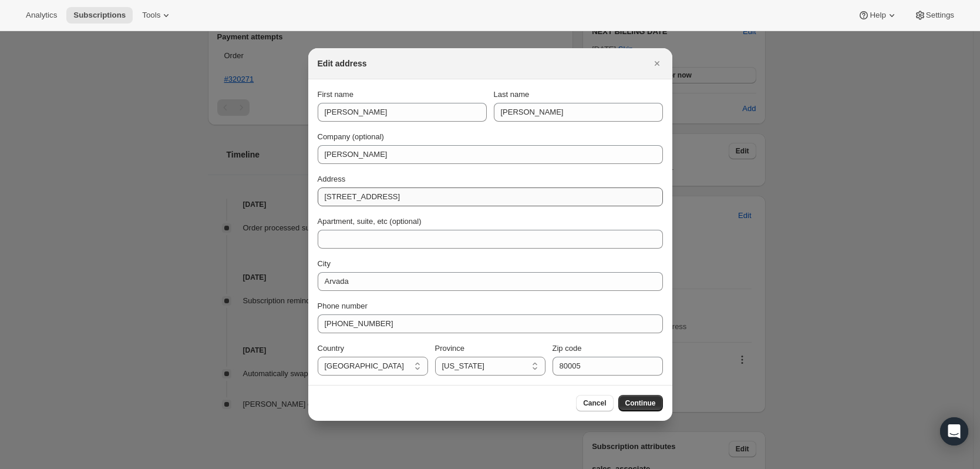 This screenshot has width=980, height=469. I want to click on span: Zip code, so click(567, 348).